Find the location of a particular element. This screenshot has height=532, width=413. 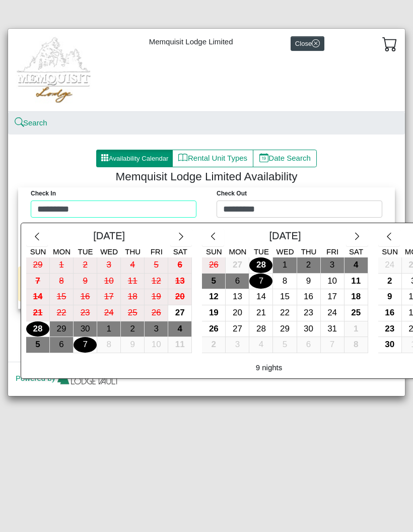

button: 26 is located at coordinates (156, 314).